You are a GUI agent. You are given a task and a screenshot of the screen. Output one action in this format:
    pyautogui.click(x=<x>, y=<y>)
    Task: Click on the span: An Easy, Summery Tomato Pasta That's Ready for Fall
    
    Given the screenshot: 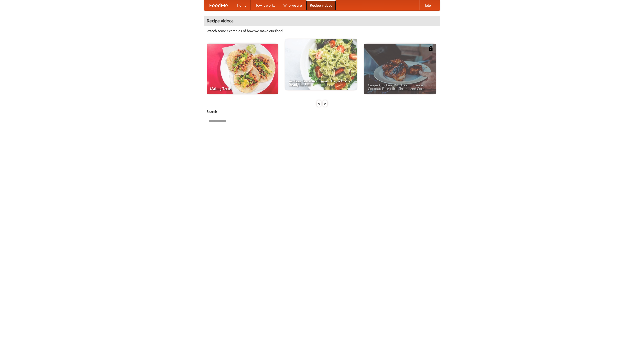 What is the action you would take?
    pyautogui.click(x=321, y=83)
    